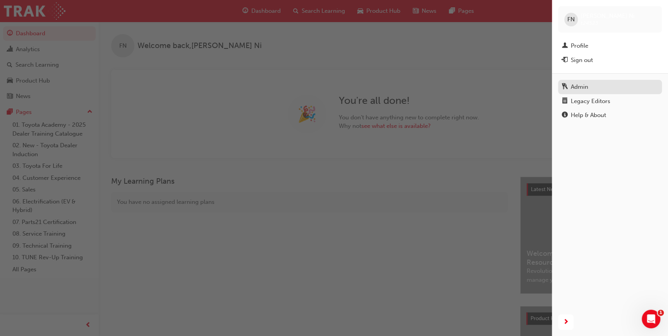 The image size is (668, 336). I want to click on span: keys-icon, so click(564, 87).